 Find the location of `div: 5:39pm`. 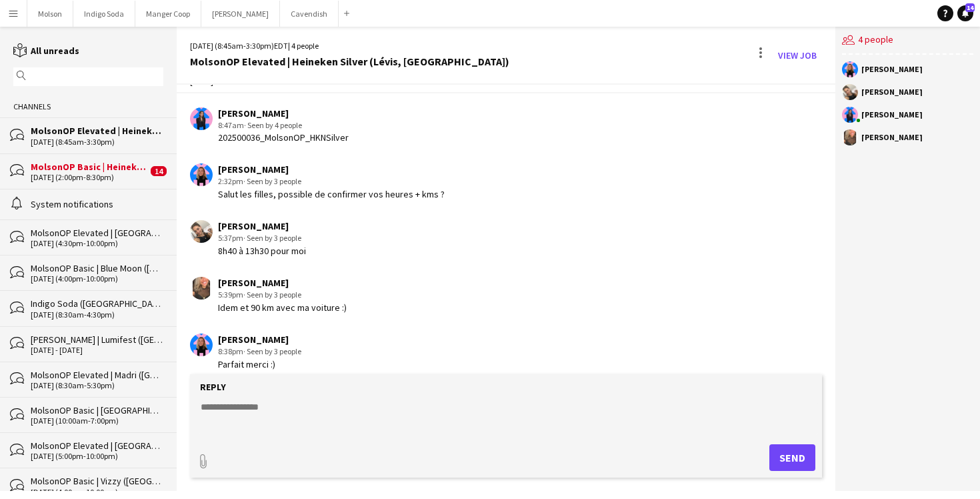

div: 5:39pm is located at coordinates (282, 295).